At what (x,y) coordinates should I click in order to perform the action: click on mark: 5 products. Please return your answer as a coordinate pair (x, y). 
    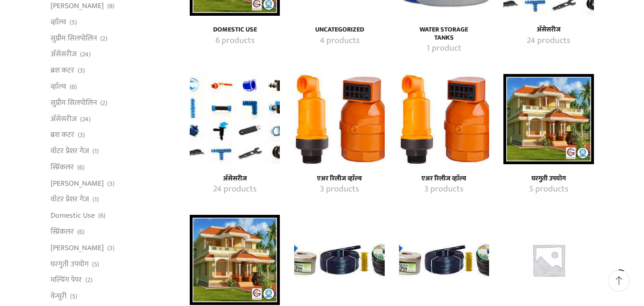
    Looking at the image, I should click on (549, 189).